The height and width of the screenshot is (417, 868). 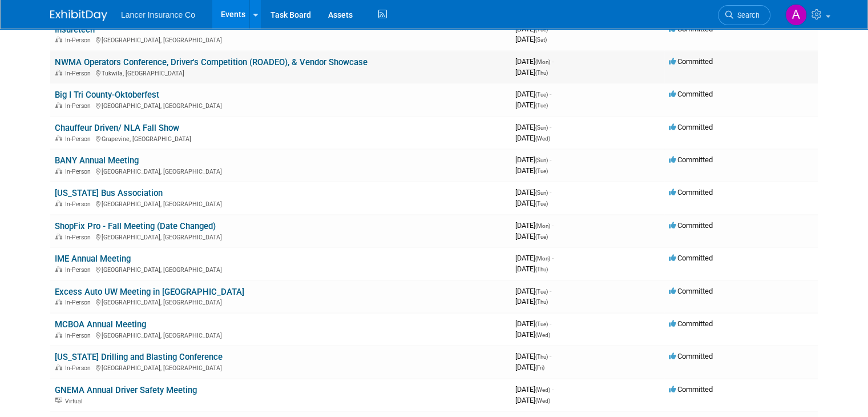 I want to click on a: NWMA Operators Conference, Driver's Competition (ROADEO), & Vendor Showcase, so click(x=211, y=62).